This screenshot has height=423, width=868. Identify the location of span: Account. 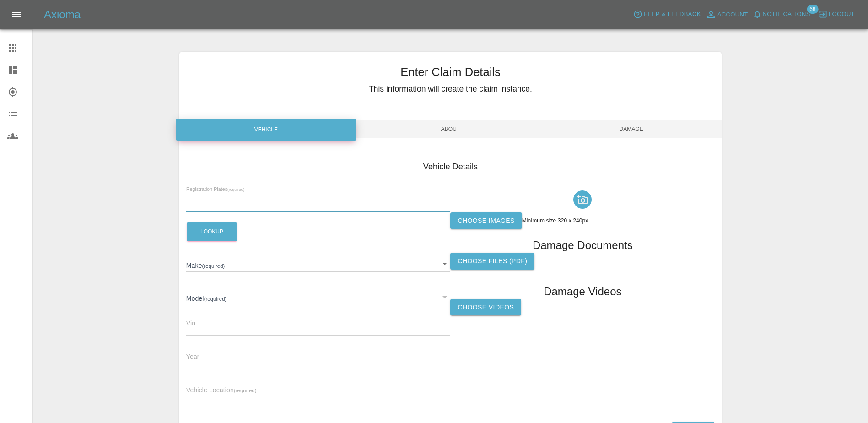
(732, 15).